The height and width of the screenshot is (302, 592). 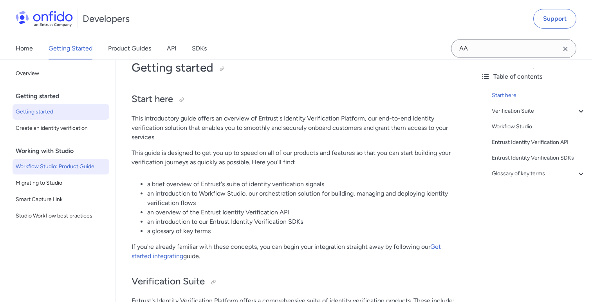 What do you see at coordinates (61, 216) in the screenshot?
I see `a: Studio Workflow best practices` at bounding box center [61, 216].